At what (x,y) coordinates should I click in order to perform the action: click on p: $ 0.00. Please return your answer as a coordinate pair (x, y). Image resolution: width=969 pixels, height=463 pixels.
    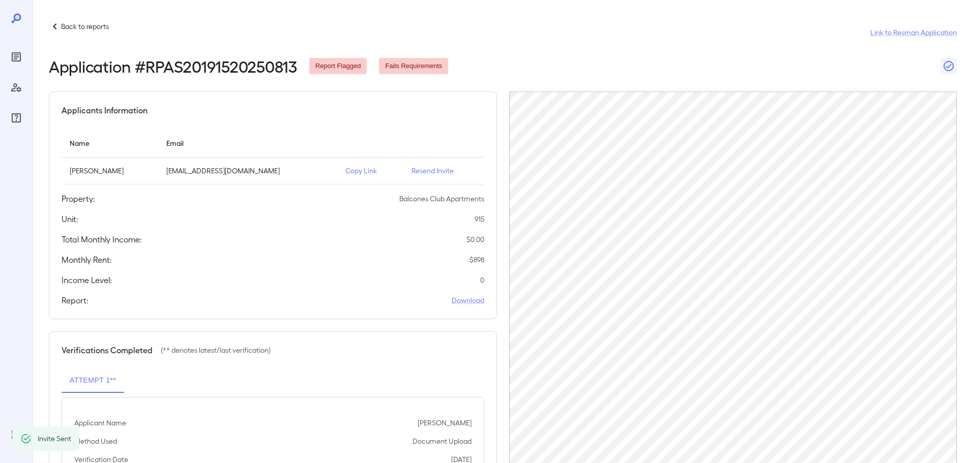
    Looking at the image, I should click on (475, 239).